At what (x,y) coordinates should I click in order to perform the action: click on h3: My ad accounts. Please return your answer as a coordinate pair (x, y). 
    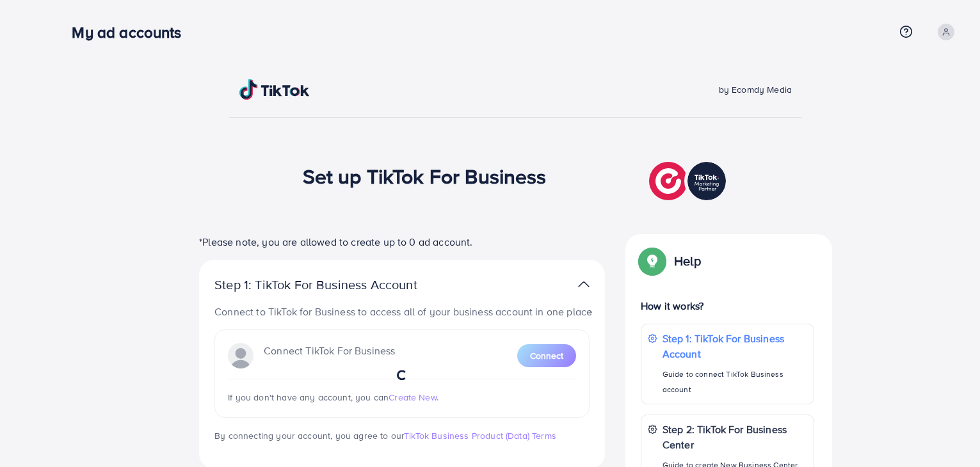
    Looking at the image, I should click on (131, 32).